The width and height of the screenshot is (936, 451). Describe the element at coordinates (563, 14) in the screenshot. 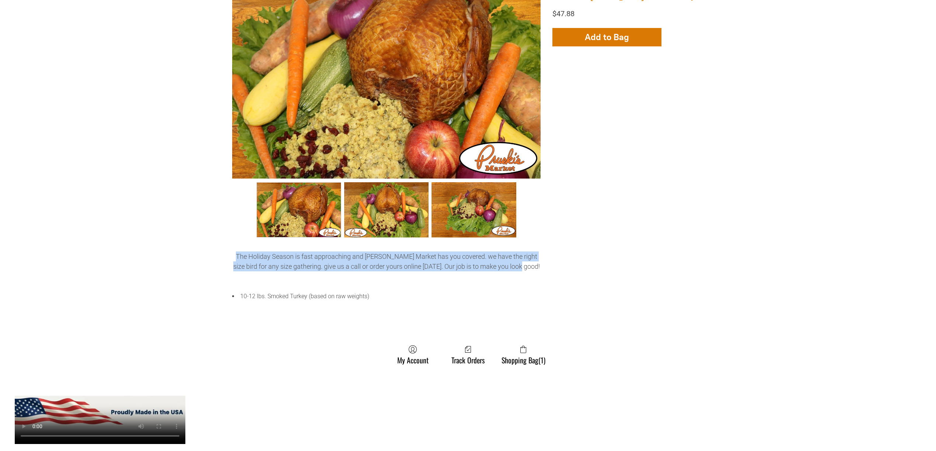

I see `span: $47.88` at that location.